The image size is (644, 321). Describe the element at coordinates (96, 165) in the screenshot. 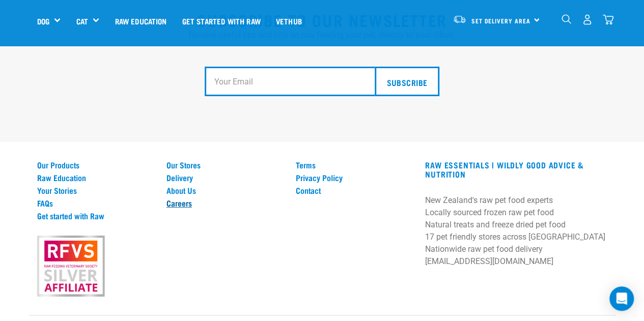

I see `a: Our Products` at that location.